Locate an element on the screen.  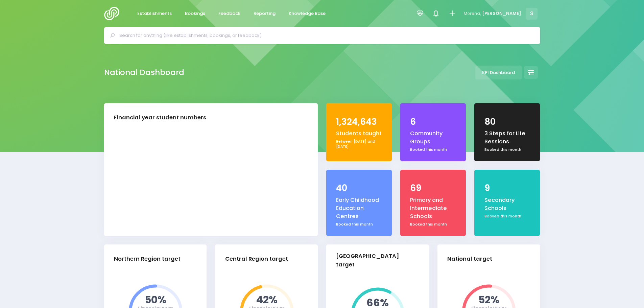
span: Establishments is located at coordinates (154, 13).